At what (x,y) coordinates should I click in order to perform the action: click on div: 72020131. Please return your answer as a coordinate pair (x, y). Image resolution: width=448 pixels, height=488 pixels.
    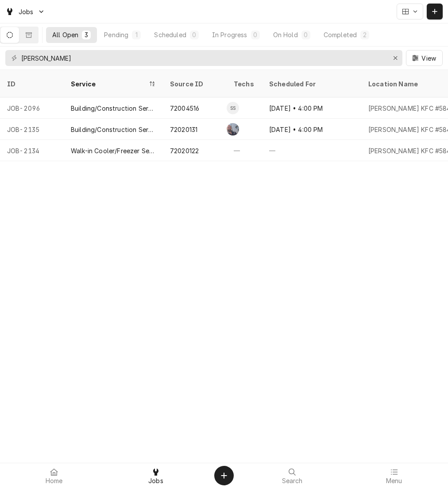
    Looking at the image, I should click on (184, 129).